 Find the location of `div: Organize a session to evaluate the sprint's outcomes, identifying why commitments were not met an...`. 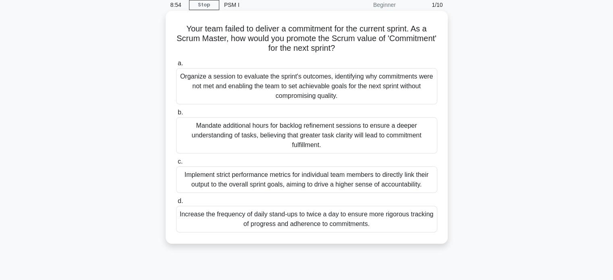

div: Organize a session to evaluate the sprint's outcomes, identifying why commitments were not met an... is located at coordinates (307, 86).